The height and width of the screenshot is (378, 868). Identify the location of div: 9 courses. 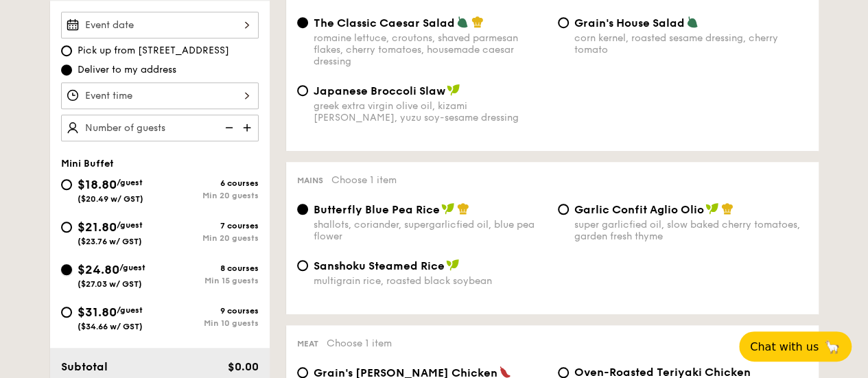
(209, 310).